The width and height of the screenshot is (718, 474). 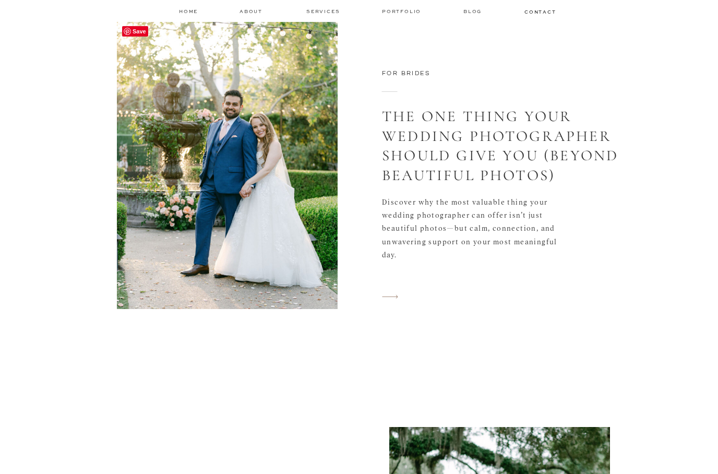 What do you see at coordinates (402, 11) in the screenshot?
I see `nav: Portfolio` at bounding box center [402, 11].